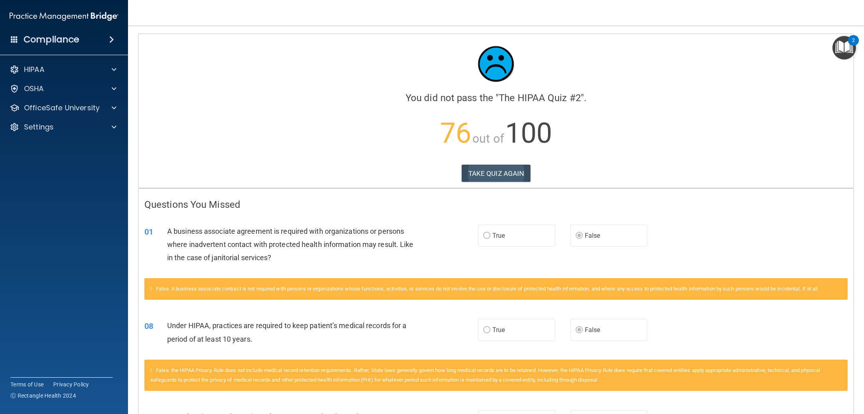  Describe the element at coordinates (43, 396) in the screenshot. I see `span: Ⓒ Rectangle Health 2024` at that location.